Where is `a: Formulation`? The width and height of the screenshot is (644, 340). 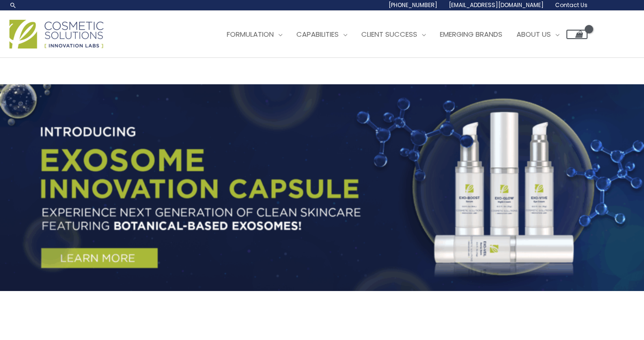 a: Formulation is located at coordinates (255, 35).